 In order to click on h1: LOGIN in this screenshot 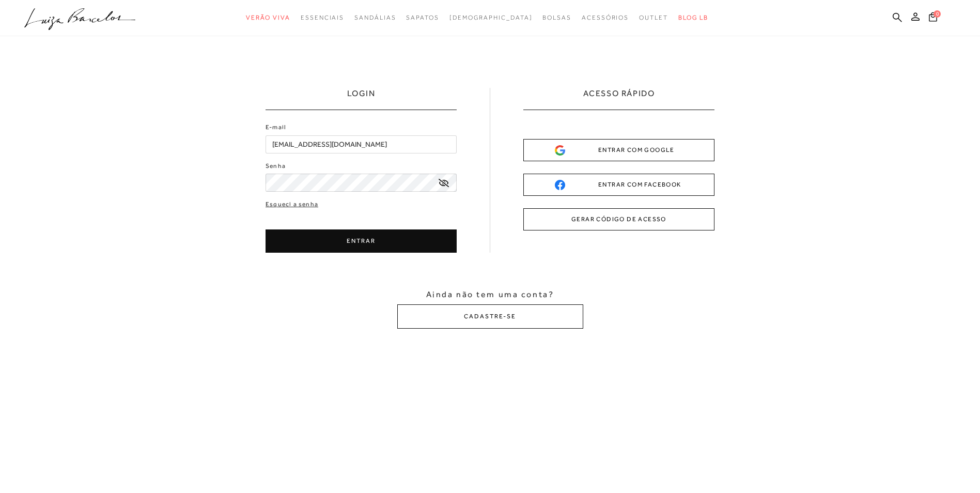, I will do `click(361, 99)`.